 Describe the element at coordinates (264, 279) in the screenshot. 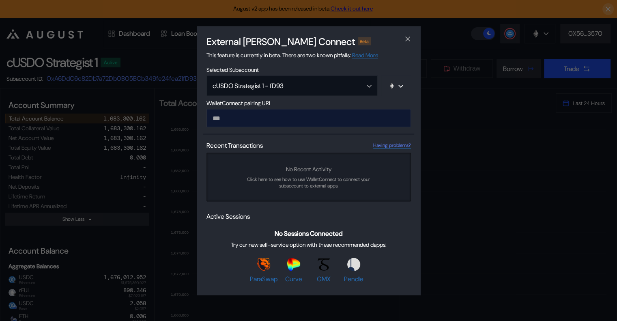

I see `span: ParaSwap` at that location.